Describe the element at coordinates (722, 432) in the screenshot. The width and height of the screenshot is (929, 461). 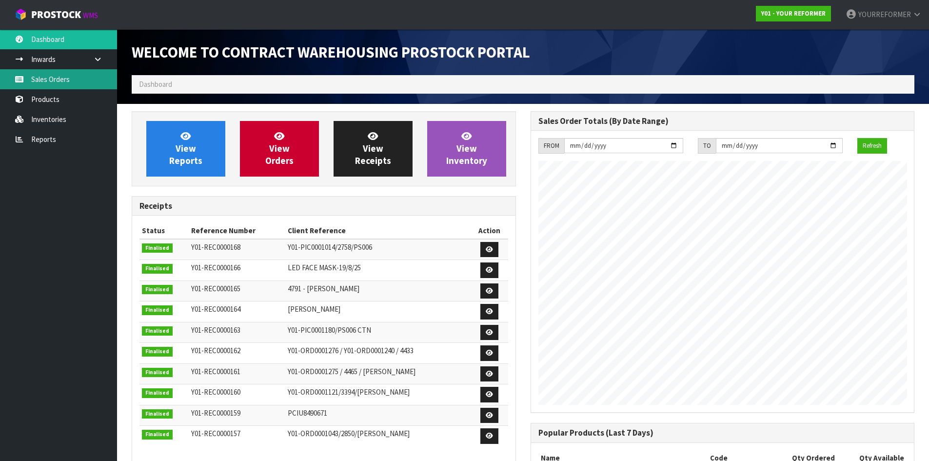
I see `h3: Popular Products (Last 7 Days)` at that location.